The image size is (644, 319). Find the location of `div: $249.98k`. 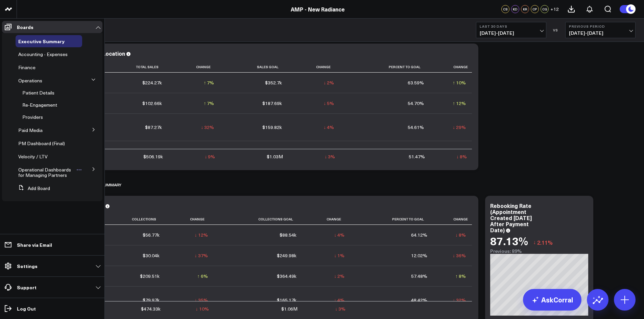

div: $249.98k is located at coordinates (287, 256).